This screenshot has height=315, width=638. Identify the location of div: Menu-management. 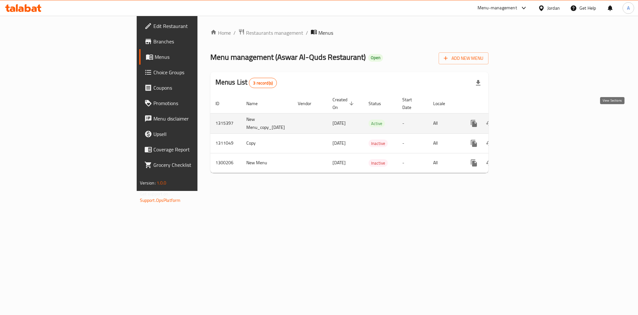
(497, 8).